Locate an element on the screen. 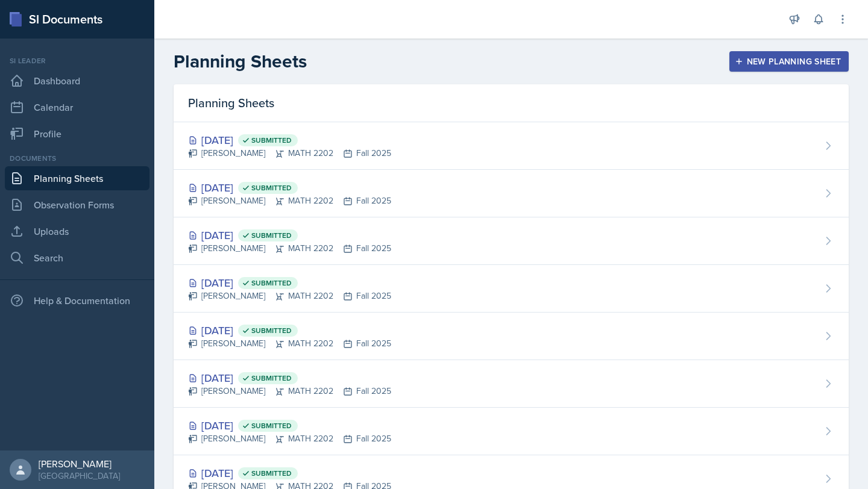 This screenshot has height=489, width=868. a: Calendar is located at coordinates (77, 107).